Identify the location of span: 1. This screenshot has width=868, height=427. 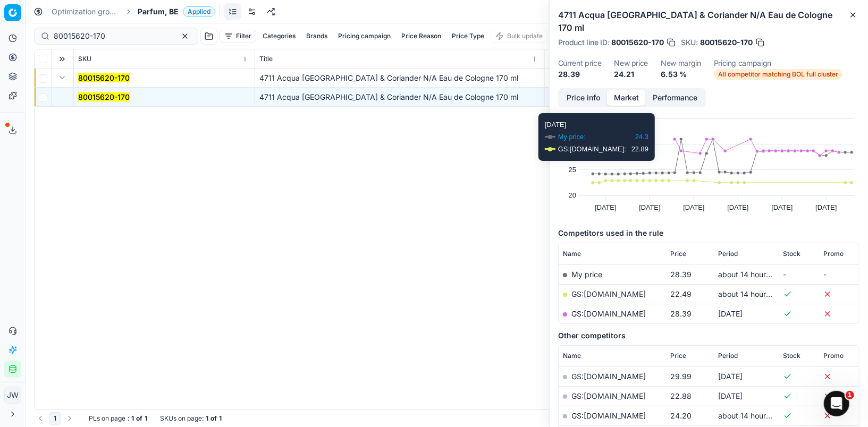
(849, 395).